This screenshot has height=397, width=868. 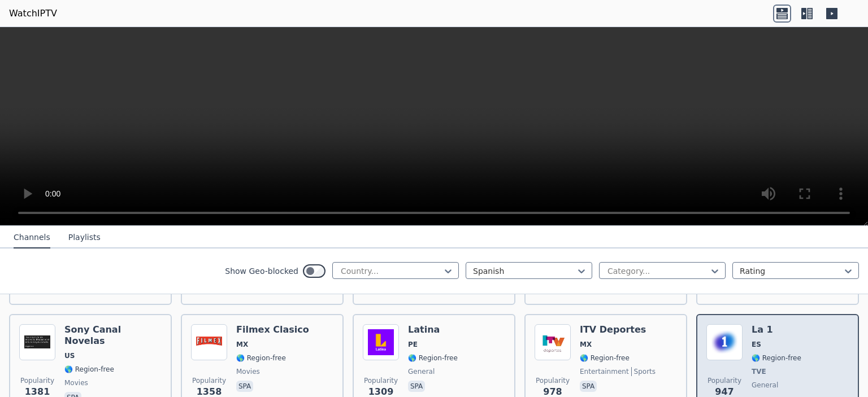 I want to click on button: Channels, so click(x=31, y=238).